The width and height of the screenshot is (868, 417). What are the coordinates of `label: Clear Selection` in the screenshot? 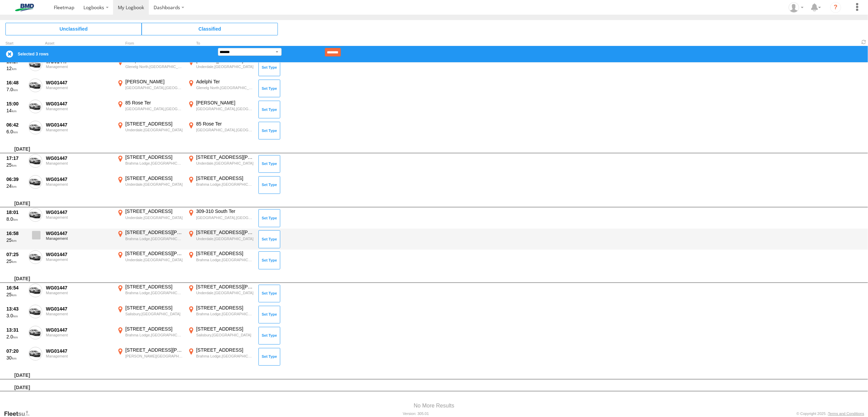 It's located at (10, 54).